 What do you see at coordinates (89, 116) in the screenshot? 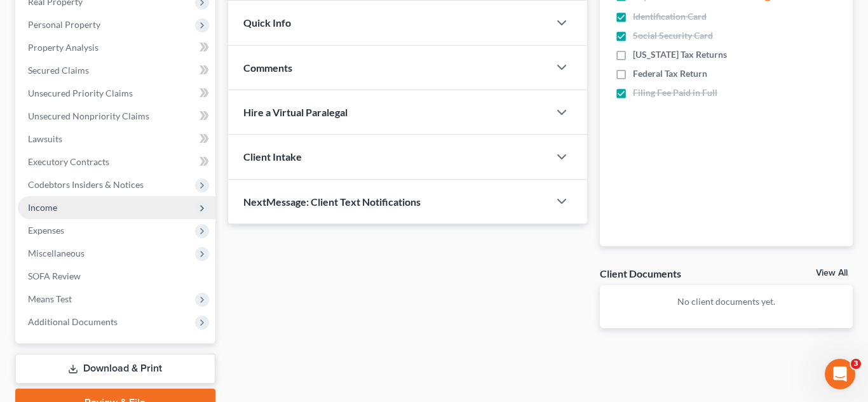
I see `span: Unsecured Nonpriority Claims` at bounding box center [89, 116].